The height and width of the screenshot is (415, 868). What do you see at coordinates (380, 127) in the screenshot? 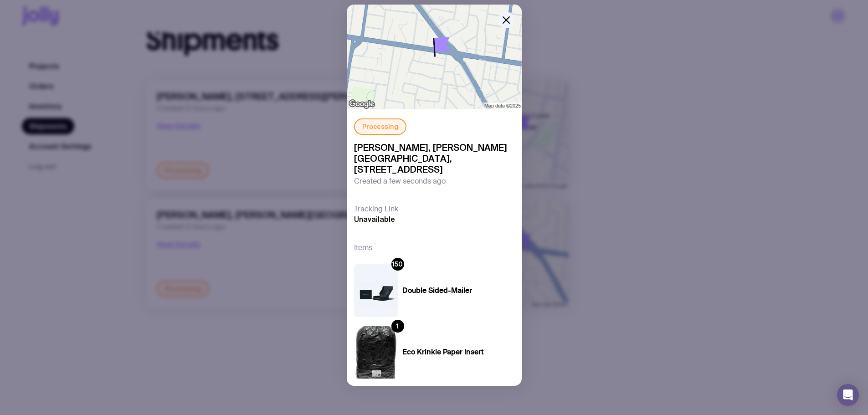
I see `div: Processing` at bounding box center [380, 127].